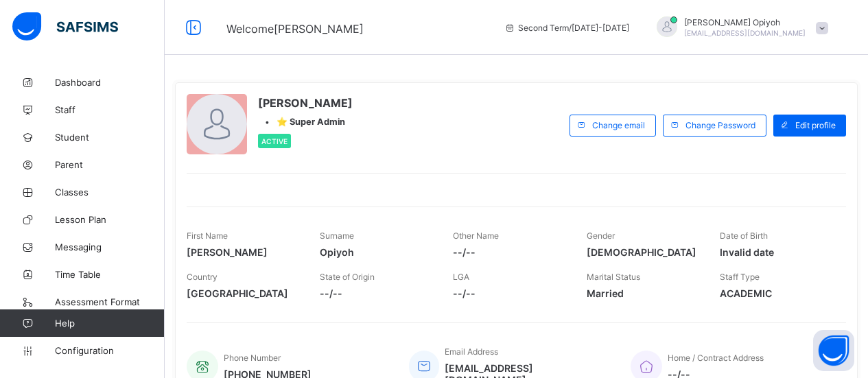  Describe the element at coordinates (776, 293) in the screenshot. I see `span: ACADEMIC` at that location.